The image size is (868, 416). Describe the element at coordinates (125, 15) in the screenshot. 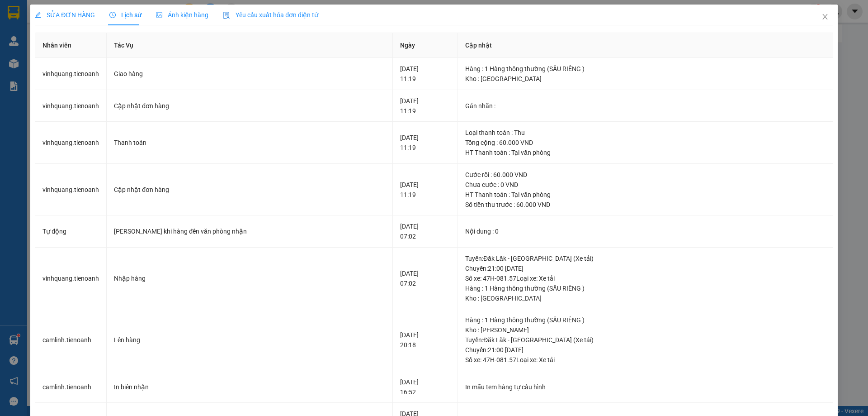

I see `span: Lịch sử` at that location.